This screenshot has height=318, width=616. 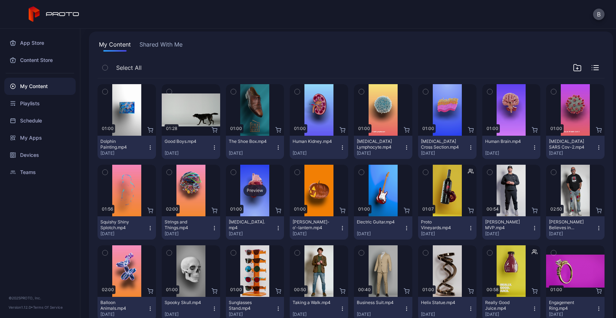 What do you see at coordinates (40, 121) in the screenshot?
I see `a: Schedule` at bounding box center [40, 121].